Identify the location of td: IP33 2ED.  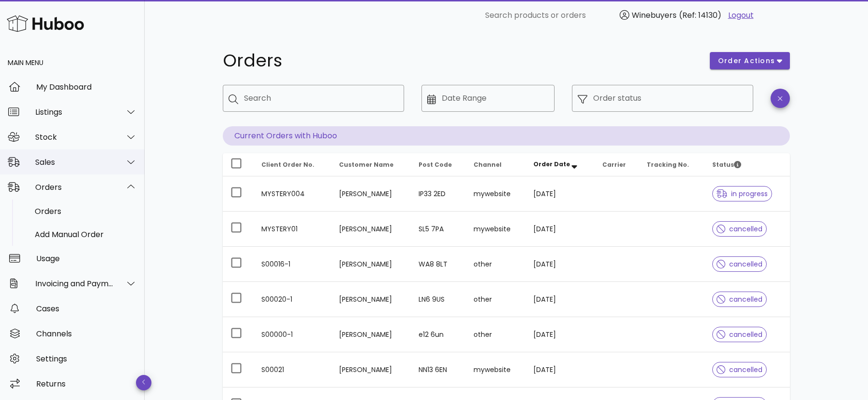
(438, 193).